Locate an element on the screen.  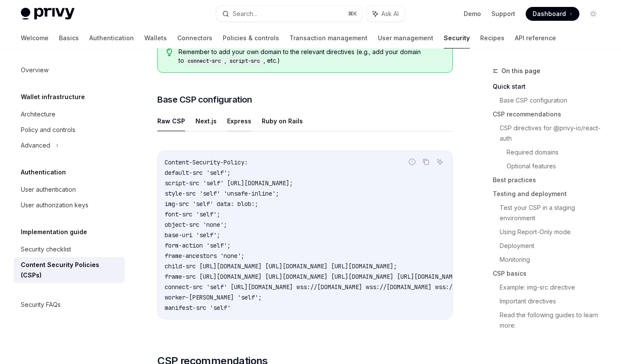
button: Copy the contents from the code block is located at coordinates (426, 162).